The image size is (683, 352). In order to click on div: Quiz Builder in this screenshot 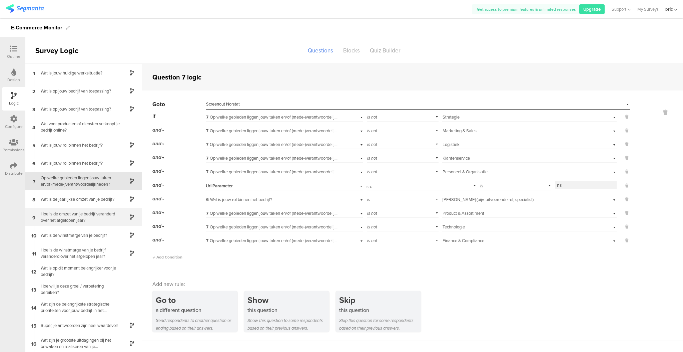, I will do `click(385, 50)`.